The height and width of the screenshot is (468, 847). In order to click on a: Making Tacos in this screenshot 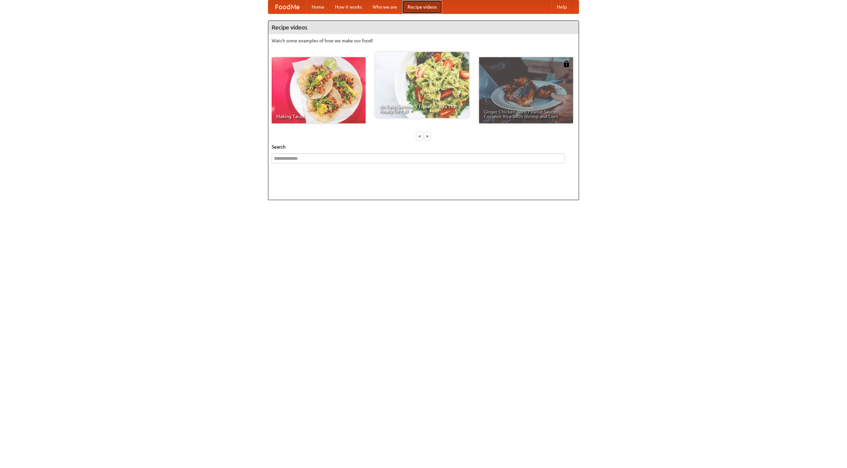, I will do `click(319, 90)`.